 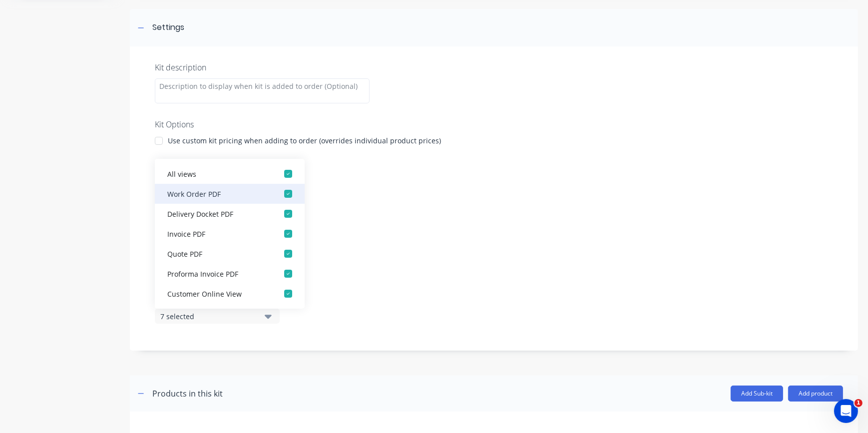 I want to click on div: Delivery Docket PDF, so click(x=217, y=214).